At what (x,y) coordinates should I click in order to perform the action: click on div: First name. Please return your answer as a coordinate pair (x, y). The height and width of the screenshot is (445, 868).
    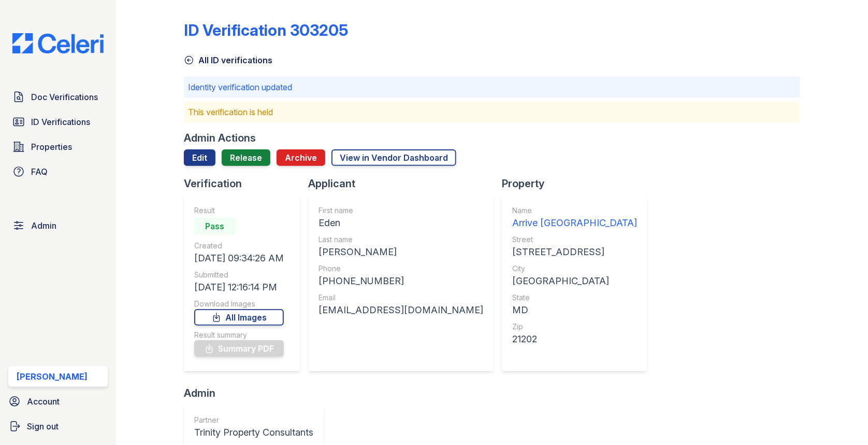
    Looking at the image, I should click on (401, 210).